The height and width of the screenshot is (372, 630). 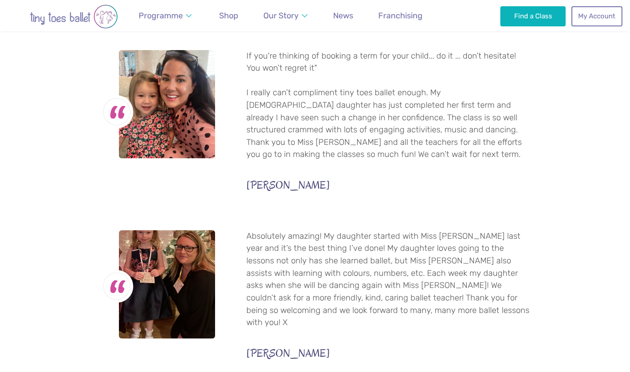 I want to click on span: Programme, so click(x=161, y=15).